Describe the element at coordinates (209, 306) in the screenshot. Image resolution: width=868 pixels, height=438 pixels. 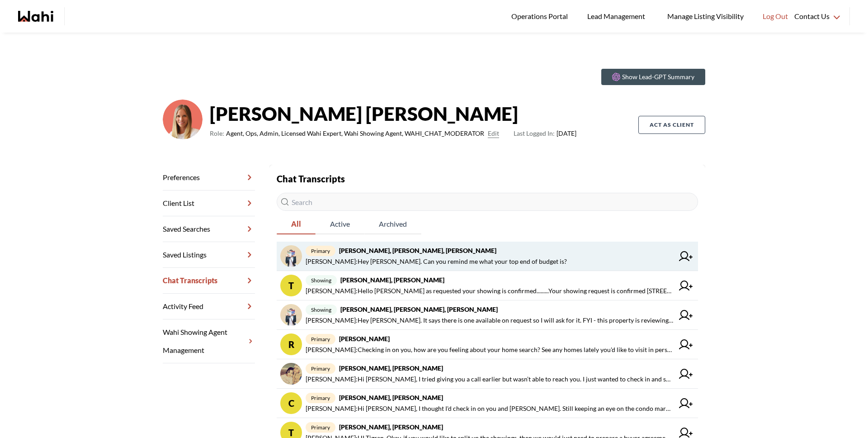
I see `a: Activity Feed` at that location.